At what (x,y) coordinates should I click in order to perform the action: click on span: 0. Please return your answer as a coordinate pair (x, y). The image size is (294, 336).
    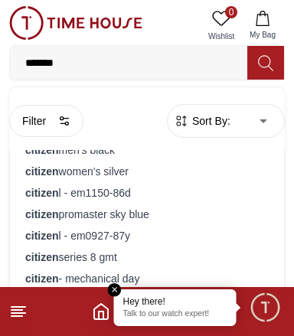
    Looking at the image, I should click on (231, 12).